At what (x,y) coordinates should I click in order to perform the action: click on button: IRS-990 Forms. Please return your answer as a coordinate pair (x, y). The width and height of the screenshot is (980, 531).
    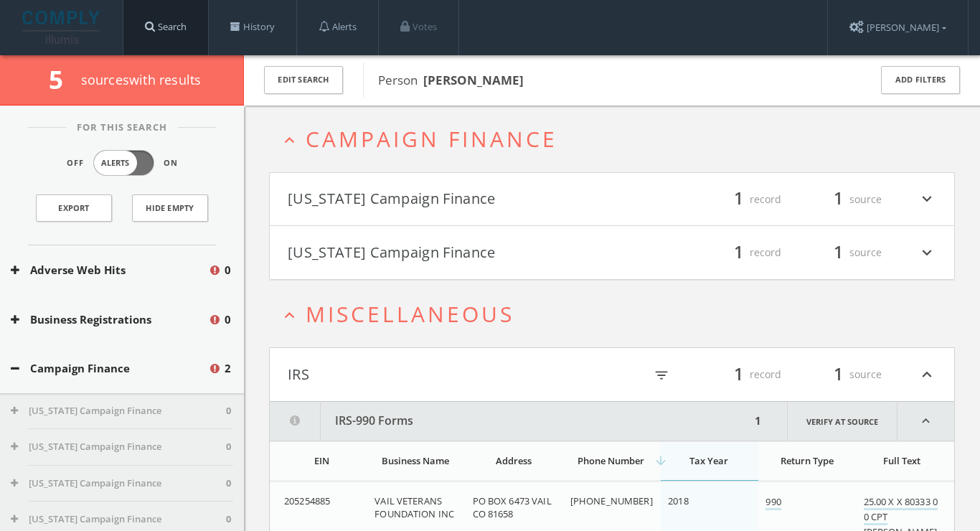
    Looking at the image, I should click on (510, 422).